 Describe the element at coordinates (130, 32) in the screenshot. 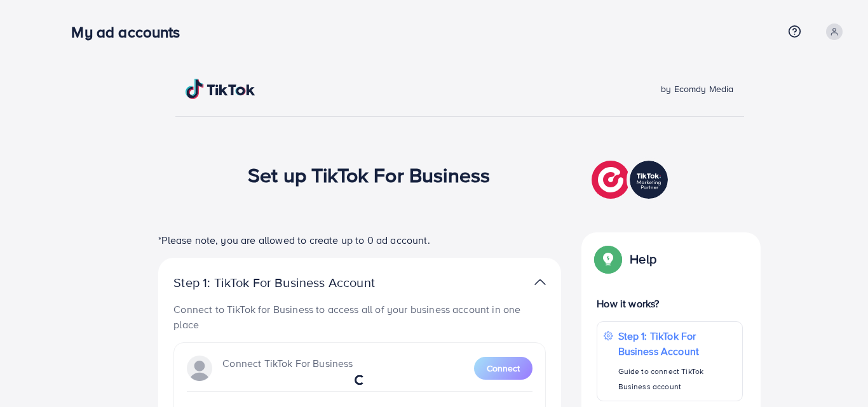

I see `h3: My ad accounts` at that location.